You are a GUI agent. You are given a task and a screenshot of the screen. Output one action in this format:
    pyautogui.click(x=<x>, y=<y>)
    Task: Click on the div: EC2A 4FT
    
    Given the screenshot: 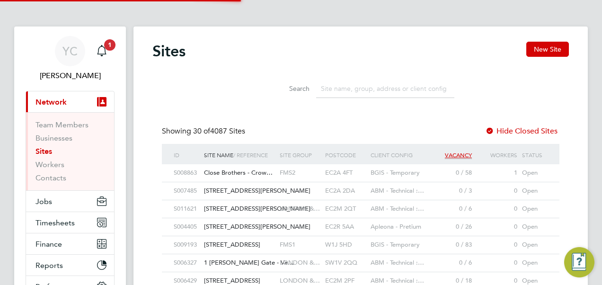 What is the action you would take?
    pyautogui.click(x=346, y=173)
    